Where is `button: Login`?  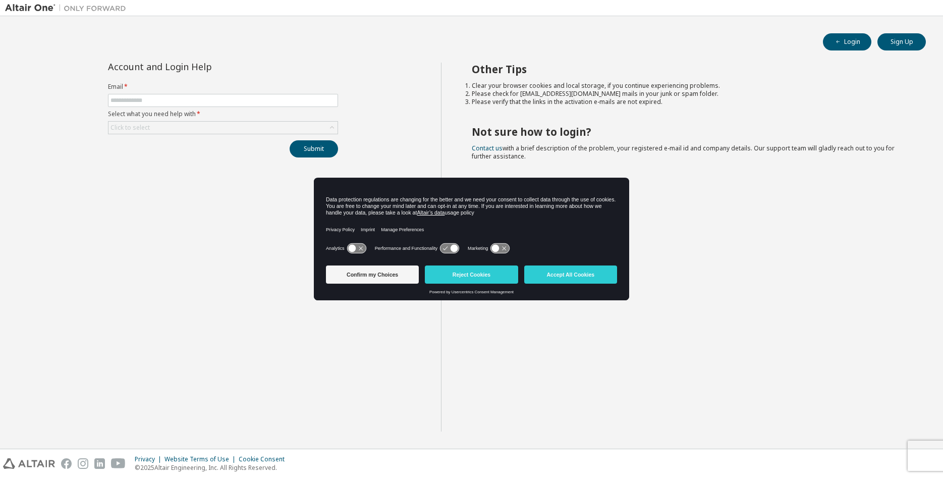
button: Login is located at coordinates (847, 42).